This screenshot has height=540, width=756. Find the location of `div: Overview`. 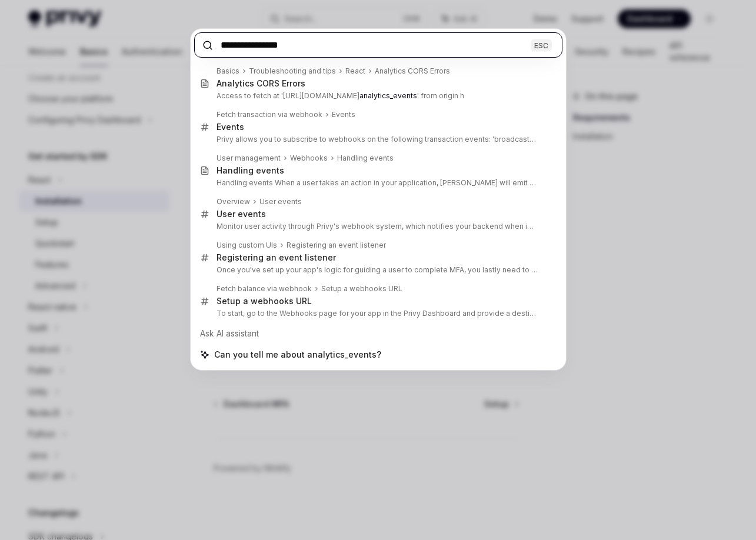

div: Overview is located at coordinates (233, 202).